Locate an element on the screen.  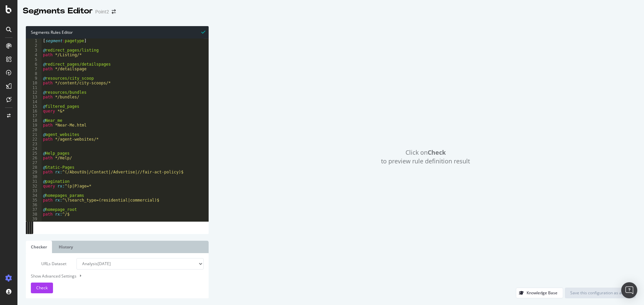
button: Knowledge Base is located at coordinates (539, 293).